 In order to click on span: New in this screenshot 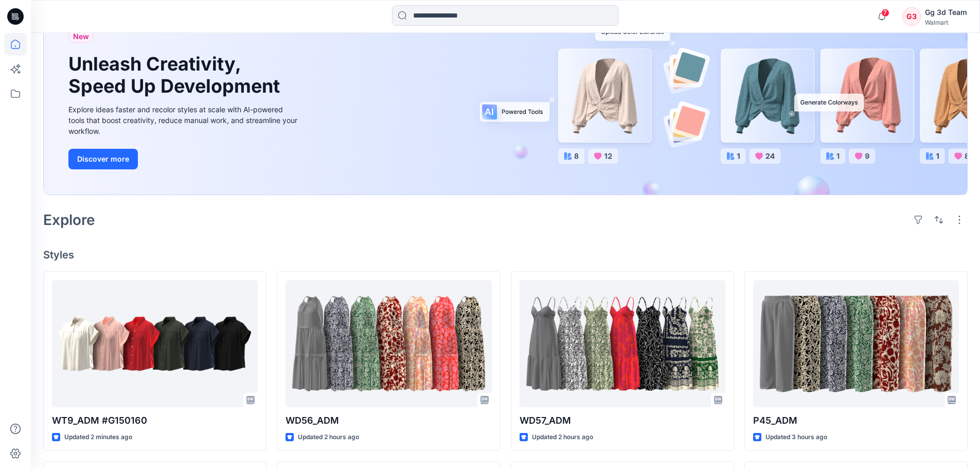, I will do `click(81, 37)`.